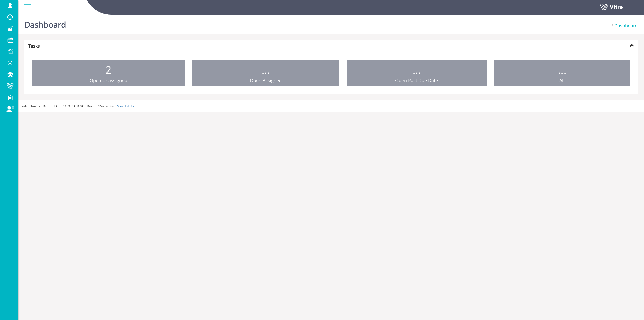 The height and width of the screenshot is (320, 644). I want to click on a: 2 Open Unassigned, so click(108, 73).